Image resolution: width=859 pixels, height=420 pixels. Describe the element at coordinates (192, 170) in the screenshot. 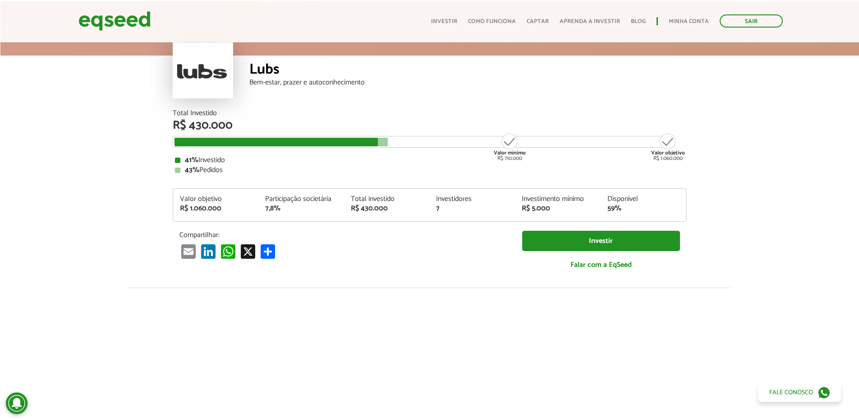

I see `strong: 43%` at that location.